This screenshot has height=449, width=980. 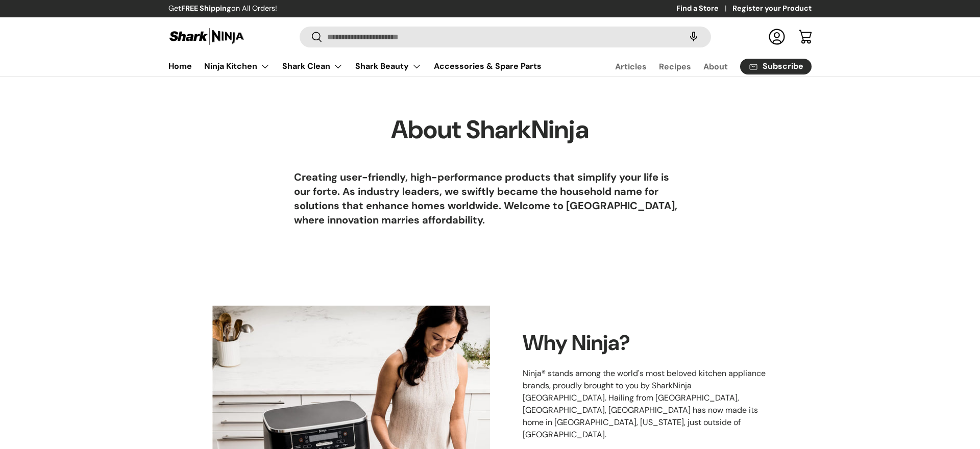 I want to click on a: About, so click(x=716, y=66).